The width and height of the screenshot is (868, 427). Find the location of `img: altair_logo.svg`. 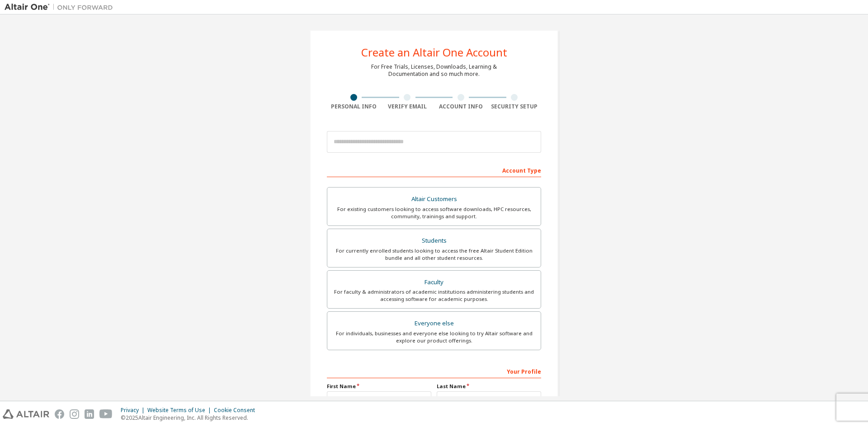

img: altair_logo.svg is located at coordinates (26, 414).